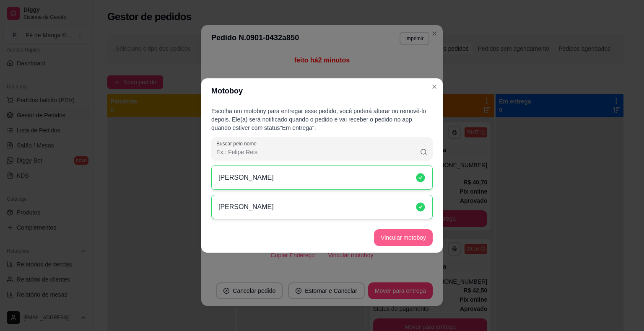 The image size is (644, 331). I want to click on button: Close, so click(434, 86).